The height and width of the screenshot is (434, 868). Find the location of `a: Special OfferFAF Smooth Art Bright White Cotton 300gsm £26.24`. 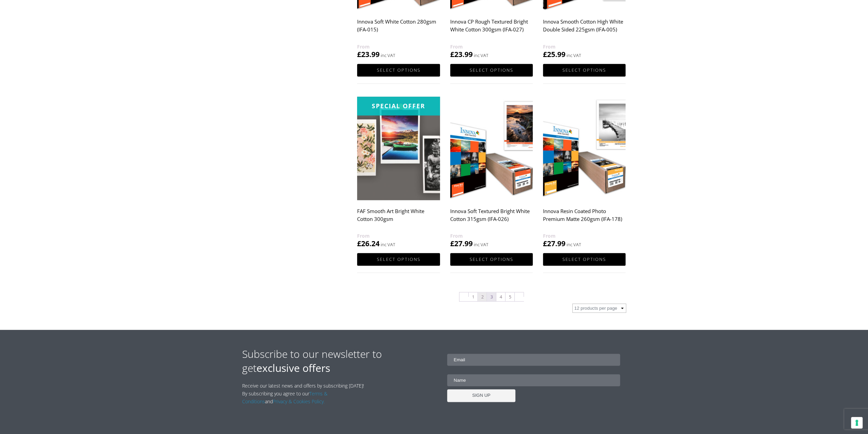

a: Special OfferFAF Smooth Art Bright White Cotton 300gsm £26.24 is located at coordinates (398, 173).